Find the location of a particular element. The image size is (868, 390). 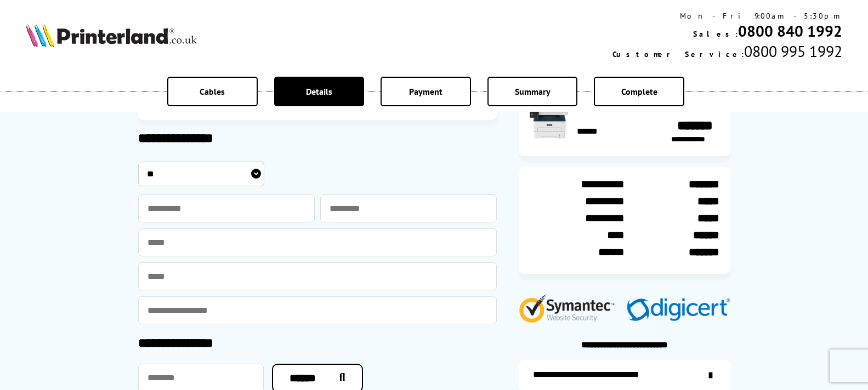

a: 0800 840 1992 is located at coordinates (790, 31).